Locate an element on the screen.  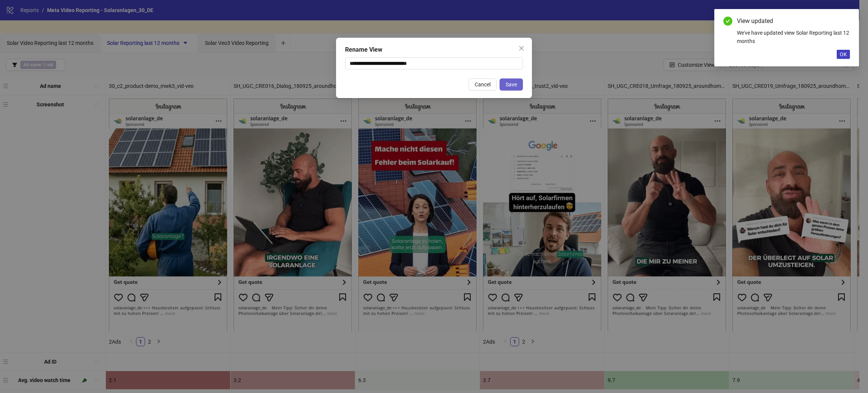
span: Cancel is located at coordinates (483, 84).